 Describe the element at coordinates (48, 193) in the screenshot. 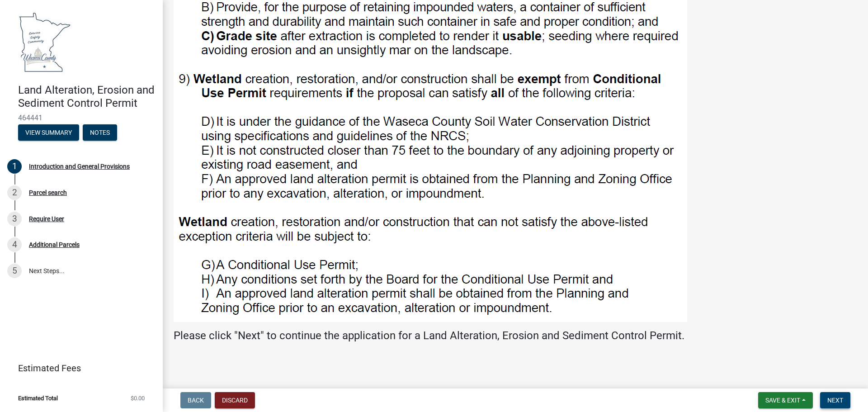

I see `div: Parcel search` at that location.